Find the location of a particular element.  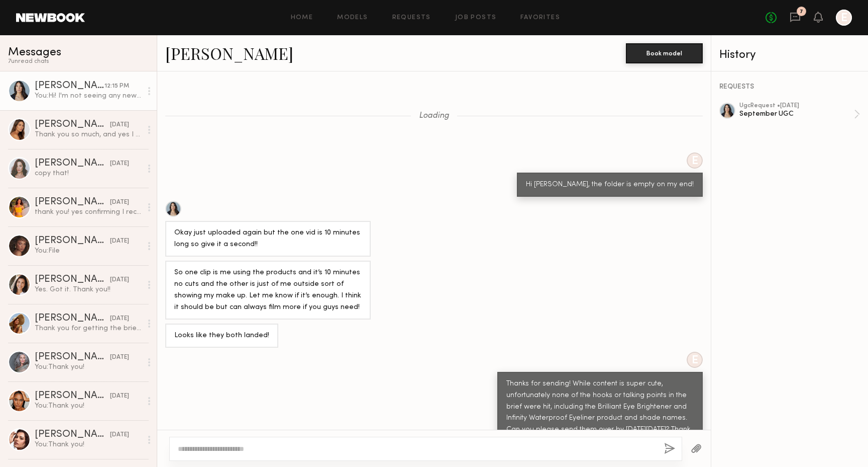

a: Requests is located at coordinates (411, 17).